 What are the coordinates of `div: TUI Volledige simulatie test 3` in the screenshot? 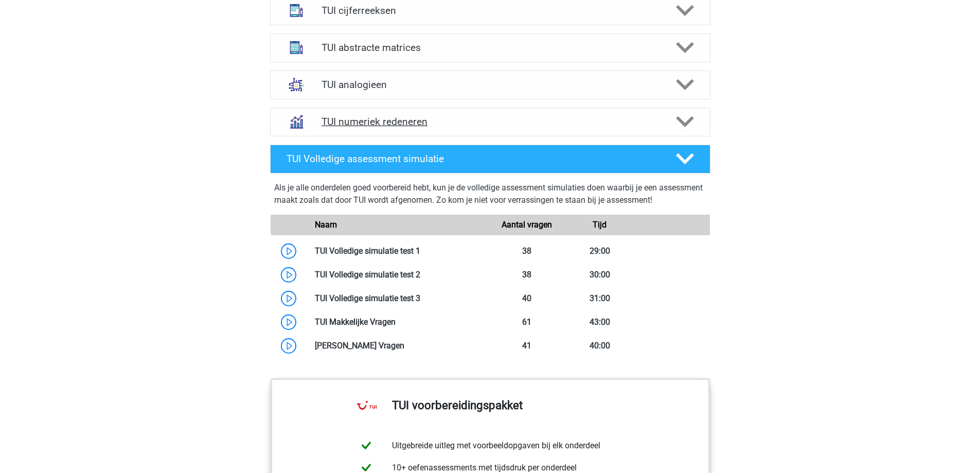 It's located at (399, 298).